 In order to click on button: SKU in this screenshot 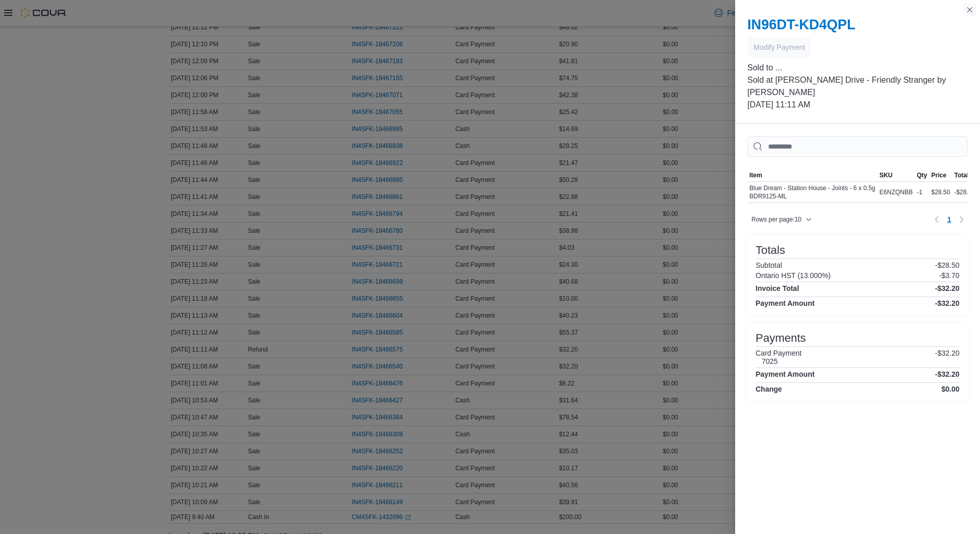, I will do `click(896, 176)`.